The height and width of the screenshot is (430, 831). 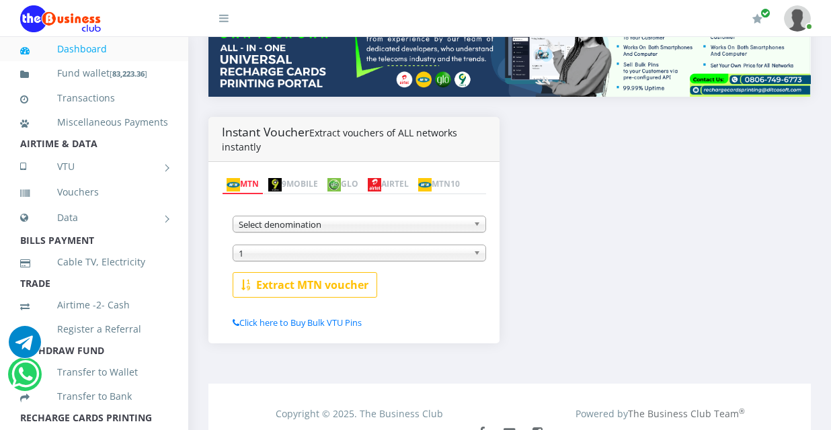 What do you see at coordinates (757, 19) in the screenshot?
I see `i: Renew/Upgrade Subscription` at bounding box center [757, 19].